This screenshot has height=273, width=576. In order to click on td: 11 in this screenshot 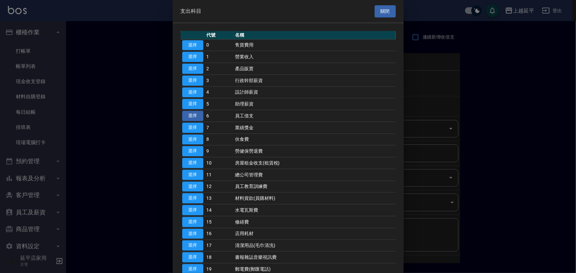, I will do `click(219, 175)`.